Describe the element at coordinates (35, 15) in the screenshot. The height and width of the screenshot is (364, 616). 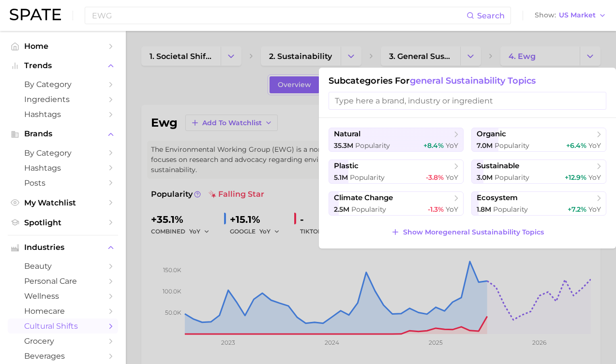
I see `img: SPATE` at that location.